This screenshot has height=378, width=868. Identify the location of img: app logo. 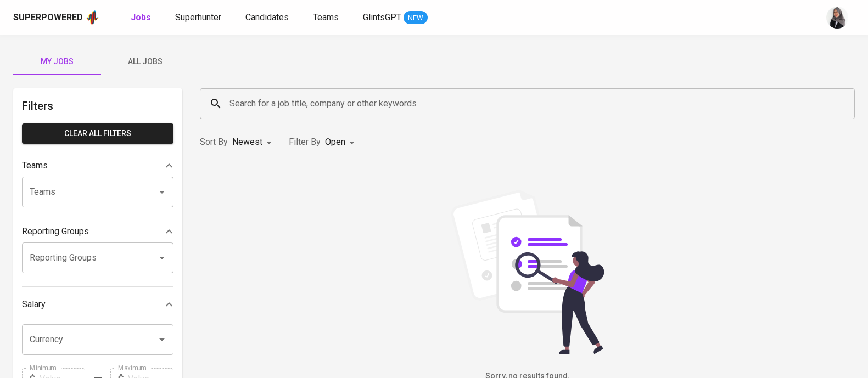
(93, 17).